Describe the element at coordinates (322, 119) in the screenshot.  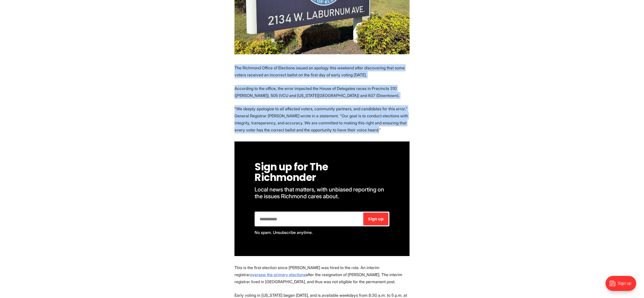
I see `p: "We deeply apologize to all affected voters, community partners, and candidates for this error," ...` at that location.